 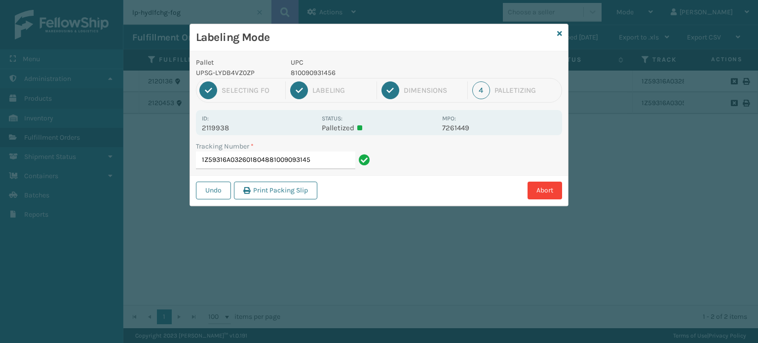 What do you see at coordinates (526, 90) in the screenshot?
I see `div: Palletizing` at bounding box center [526, 90].